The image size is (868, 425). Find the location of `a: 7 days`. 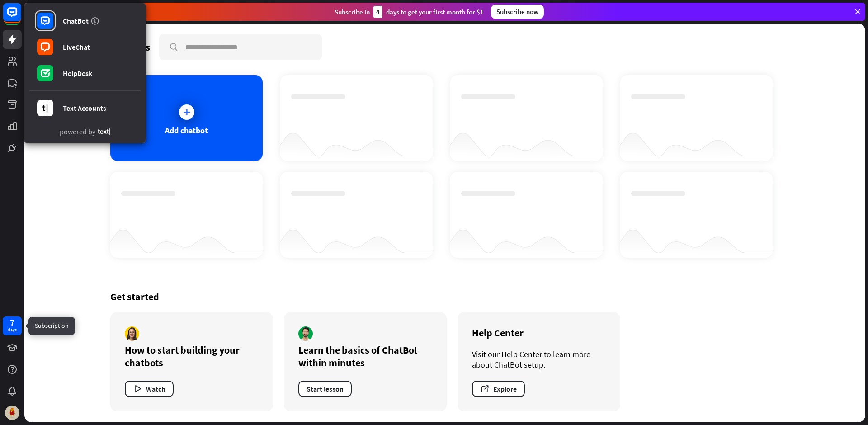

a: 7 days is located at coordinates (12, 325).